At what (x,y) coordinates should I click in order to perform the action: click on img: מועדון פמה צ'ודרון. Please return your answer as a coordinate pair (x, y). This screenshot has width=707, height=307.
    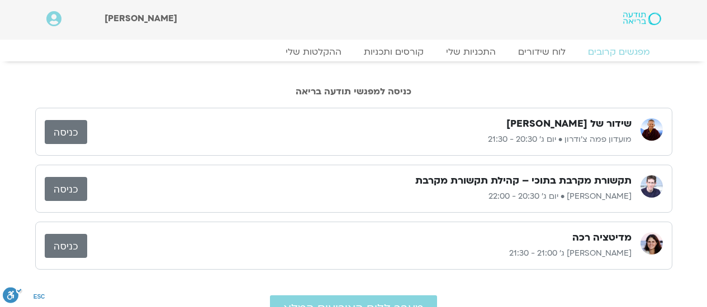
    Looking at the image, I should click on (651, 130).